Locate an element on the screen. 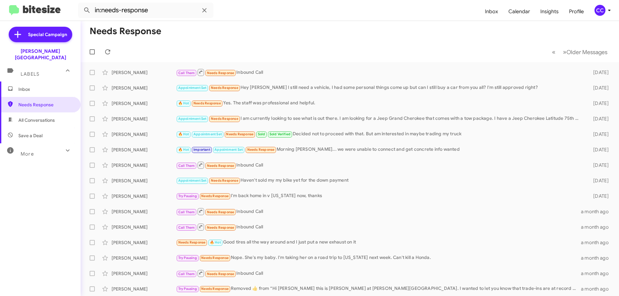 The height and width of the screenshot is (296, 619). span: Sold Verified is located at coordinates (280, 134).